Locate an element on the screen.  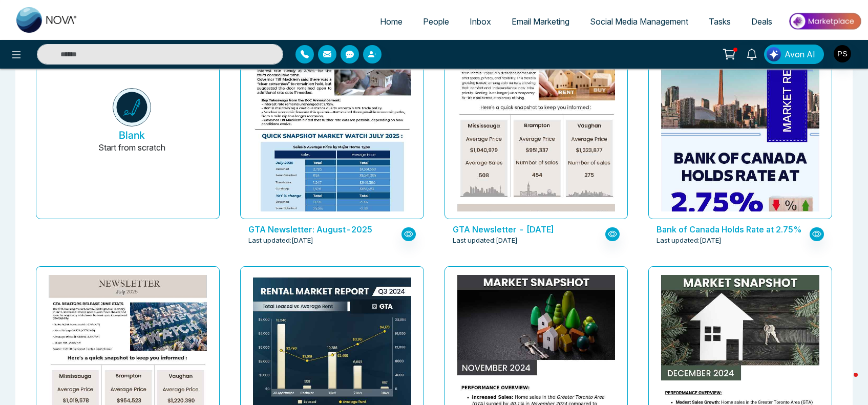
a: Deals is located at coordinates (762, 21).